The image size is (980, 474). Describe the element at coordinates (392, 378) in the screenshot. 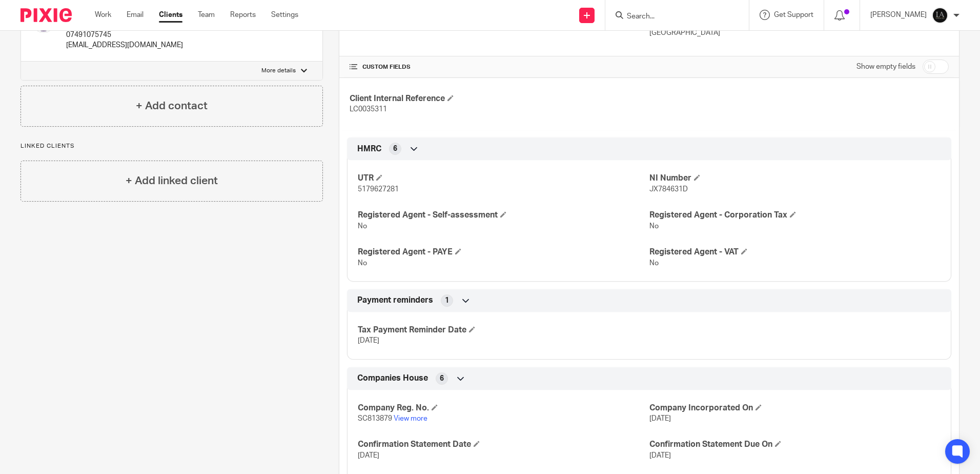

I see `span: Companies House` at that location.